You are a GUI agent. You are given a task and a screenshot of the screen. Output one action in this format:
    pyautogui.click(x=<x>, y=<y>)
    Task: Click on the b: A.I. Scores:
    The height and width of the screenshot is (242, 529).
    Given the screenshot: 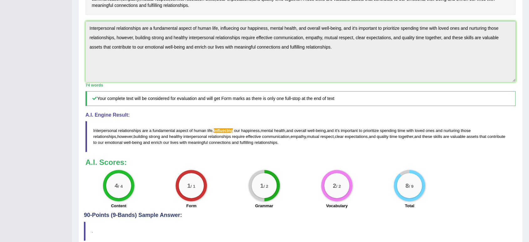 What is the action you would take?
    pyautogui.click(x=106, y=162)
    